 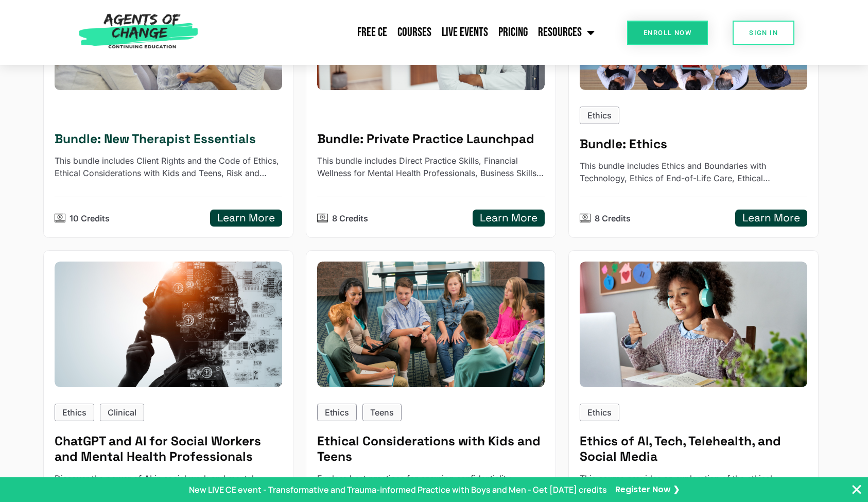 What do you see at coordinates (567, 32) in the screenshot?
I see `a: Resources` at bounding box center [567, 32].